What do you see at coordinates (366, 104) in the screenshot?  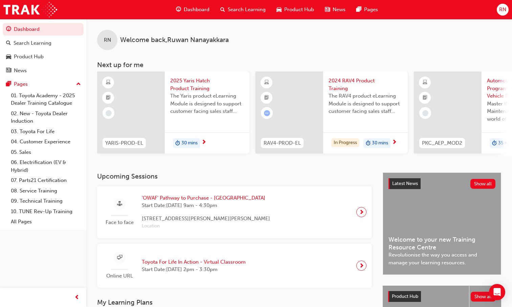 I see `span: The RAV4 product eLearning Module is designed to support customer facing sales staff with introdu...` at bounding box center [366, 104].